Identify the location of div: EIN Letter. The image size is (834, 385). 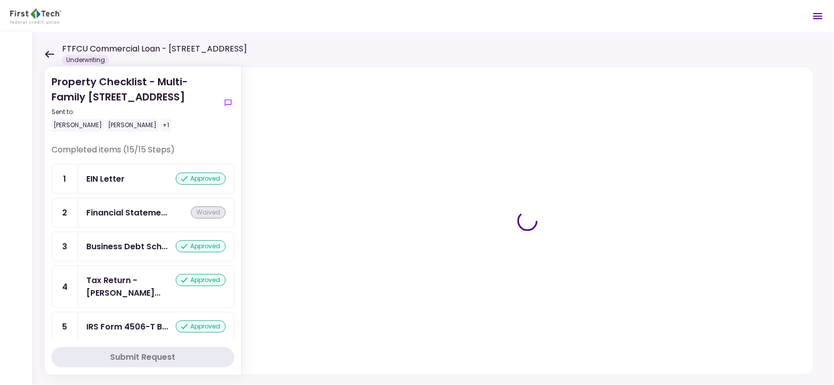
(105, 179).